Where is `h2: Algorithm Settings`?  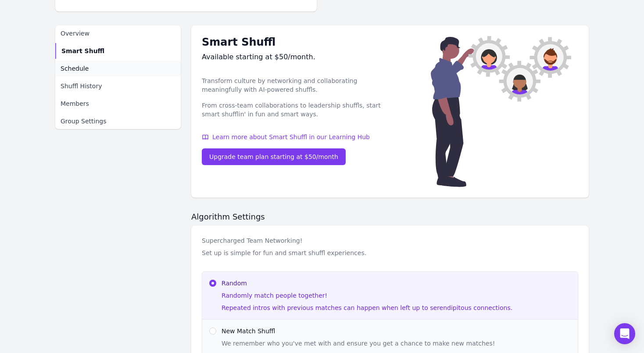
h2: Algorithm Settings is located at coordinates (390, 217).